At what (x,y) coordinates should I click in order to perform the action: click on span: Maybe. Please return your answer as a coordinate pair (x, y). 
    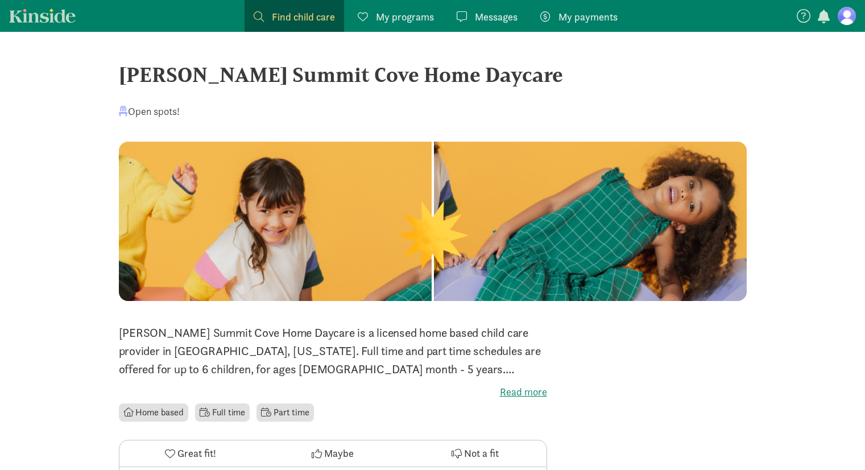
    Looking at the image, I should click on (339, 453).